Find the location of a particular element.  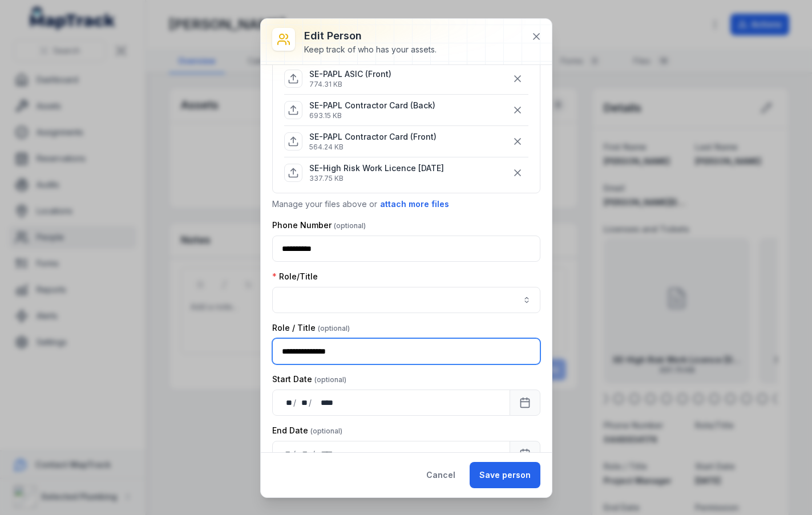

button: Cancel is located at coordinates (441, 475).